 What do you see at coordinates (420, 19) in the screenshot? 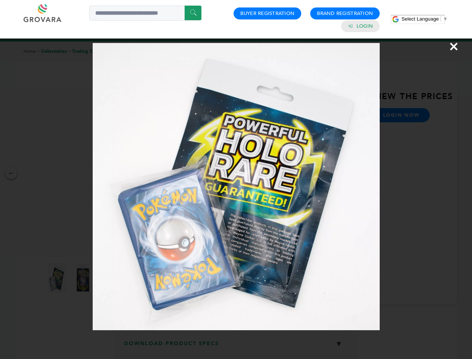
I see `span: Select Language` at bounding box center [420, 19].